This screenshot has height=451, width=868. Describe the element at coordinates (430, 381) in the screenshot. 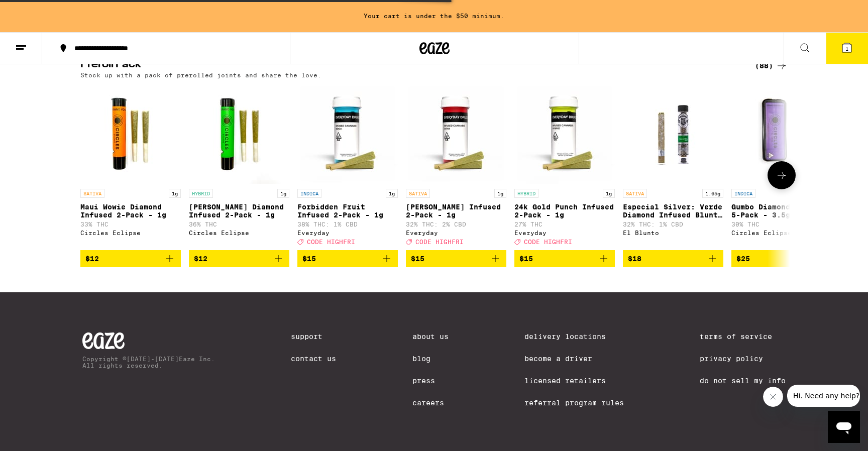

I see `a: Press` at that location.